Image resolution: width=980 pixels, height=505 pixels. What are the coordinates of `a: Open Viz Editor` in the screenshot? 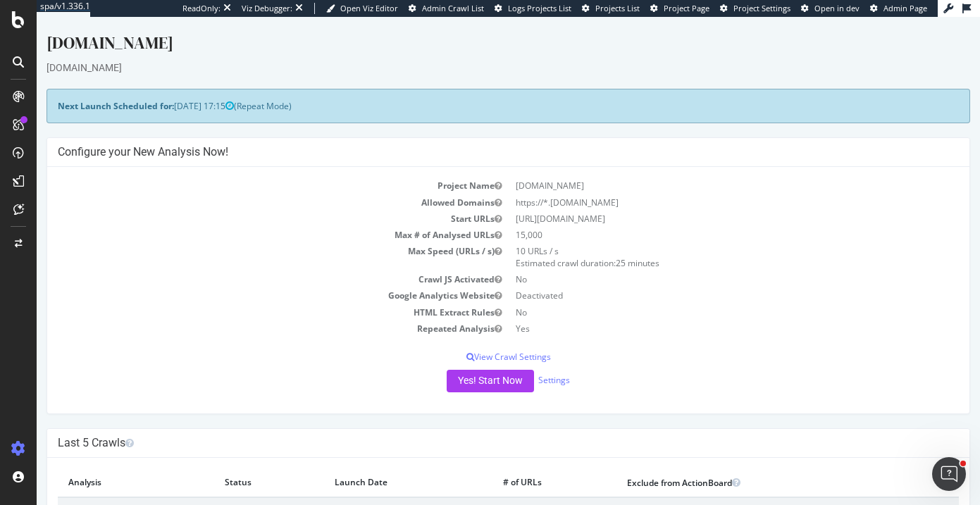 It's located at (362, 8).